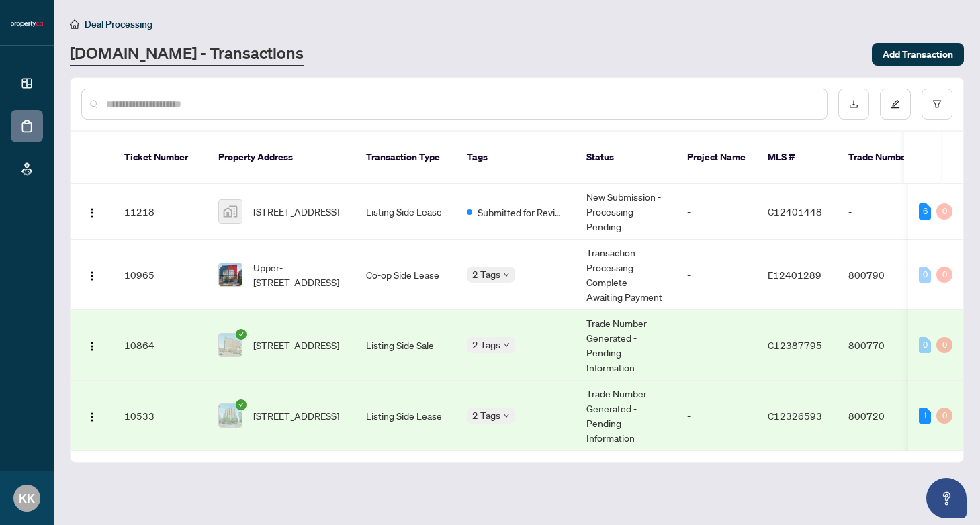 The image size is (980, 525). I want to click on span: Add Transaction, so click(917, 54).